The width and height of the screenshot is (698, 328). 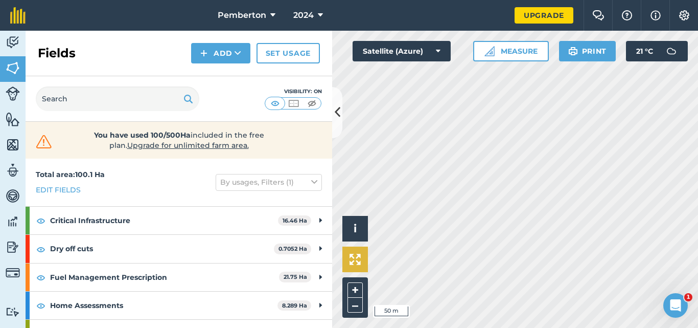 I want to click on img: Two speech bubbles overlapping with the left bubble in the forefront, so click(x=598, y=15).